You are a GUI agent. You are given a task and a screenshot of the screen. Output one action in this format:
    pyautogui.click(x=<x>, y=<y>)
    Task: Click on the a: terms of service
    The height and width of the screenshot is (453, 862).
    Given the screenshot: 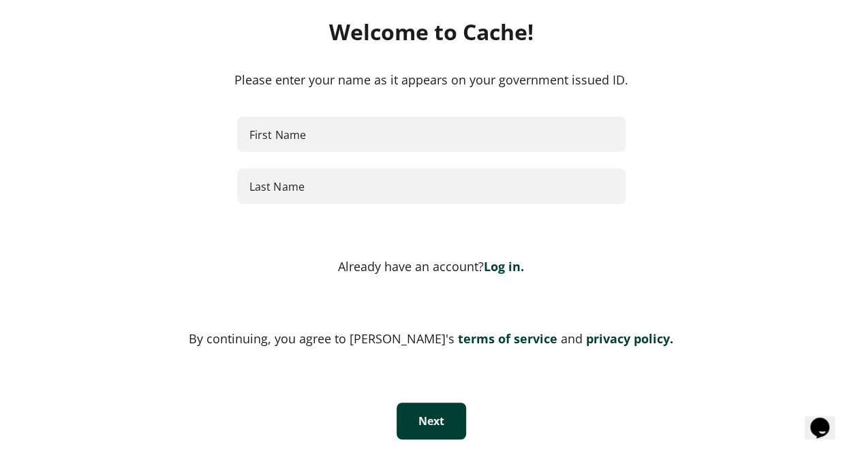 What is the action you would take?
    pyautogui.click(x=505, y=339)
    